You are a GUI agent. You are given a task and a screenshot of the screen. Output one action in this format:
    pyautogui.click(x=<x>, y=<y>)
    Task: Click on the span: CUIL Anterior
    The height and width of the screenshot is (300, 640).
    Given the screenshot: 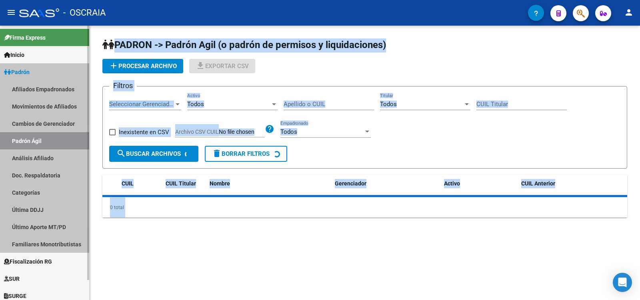 What is the action you would take?
    pyautogui.click(x=538, y=183)
    